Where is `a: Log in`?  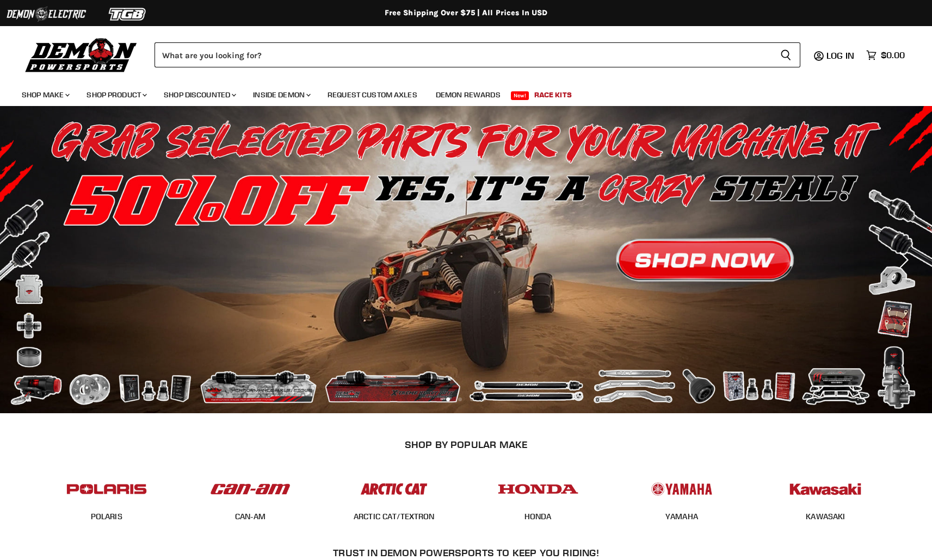
a: Log in is located at coordinates (841, 56).